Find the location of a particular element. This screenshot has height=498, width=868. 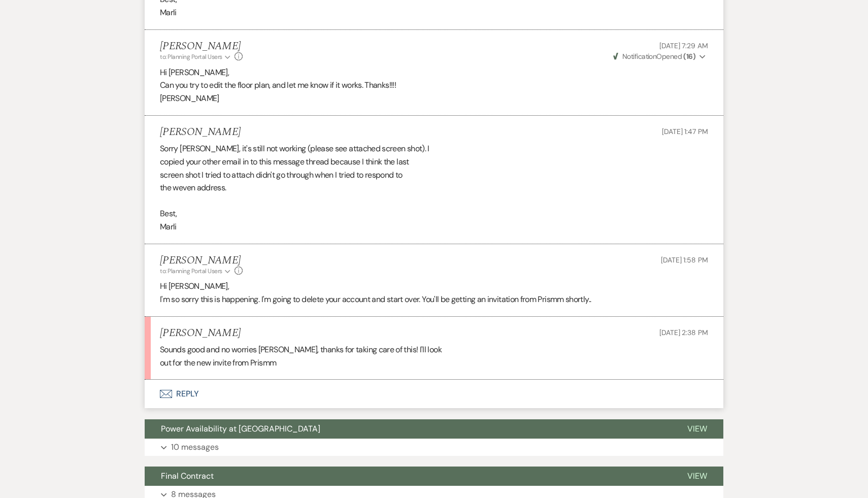

span: Opened is located at coordinates (654, 57).